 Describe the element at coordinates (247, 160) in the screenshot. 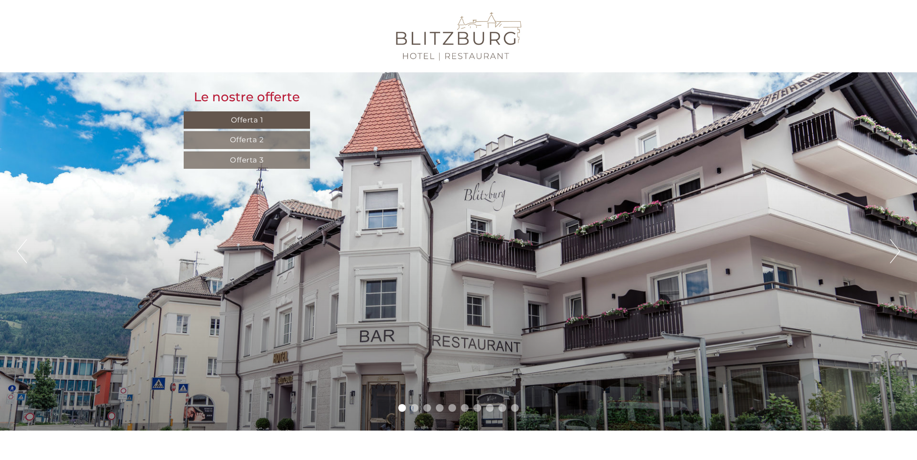

I see `span: Offerta 3` at that location.